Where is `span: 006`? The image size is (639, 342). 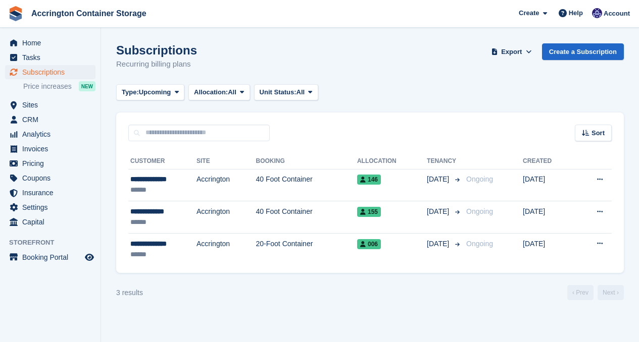 span: 006 is located at coordinates (369, 244).